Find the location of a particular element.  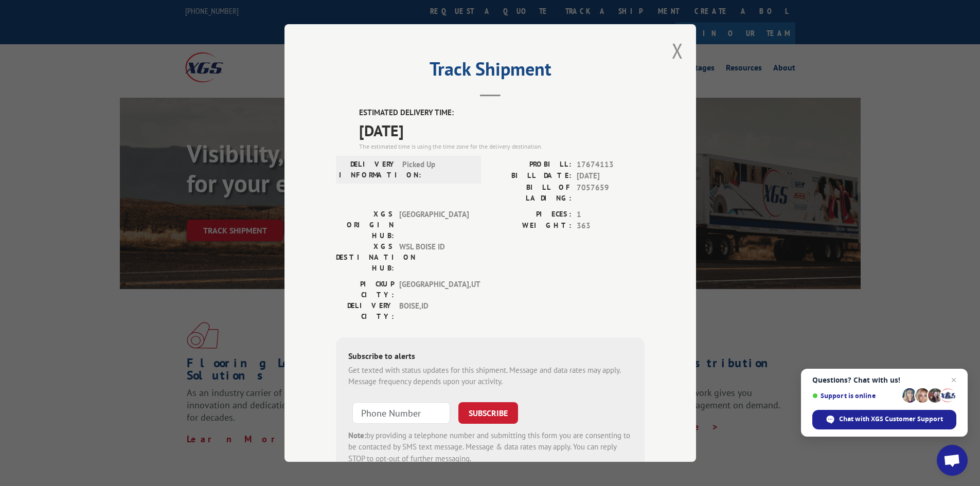

div: Chat with XGS Customer Support is located at coordinates (884, 420).